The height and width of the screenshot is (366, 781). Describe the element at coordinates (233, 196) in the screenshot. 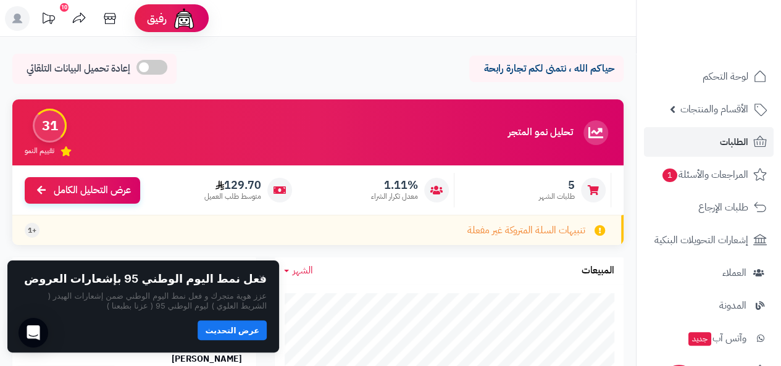

I see `span: متوسط طلب العميل` at that location.